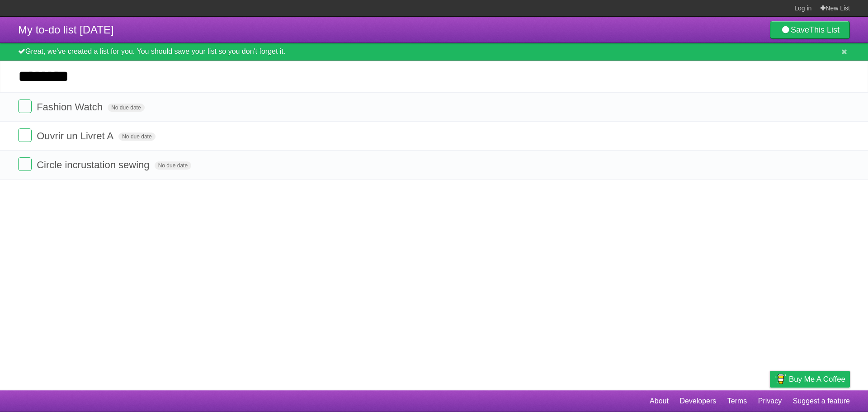 The image size is (868, 412). I want to click on a: Suggest a feature, so click(822, 401).